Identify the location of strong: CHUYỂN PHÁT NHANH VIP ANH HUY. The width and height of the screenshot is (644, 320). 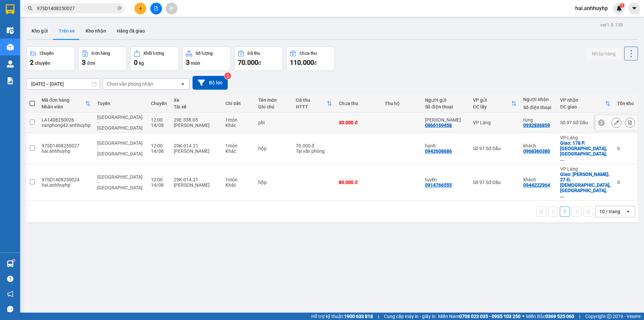
(67, 16).